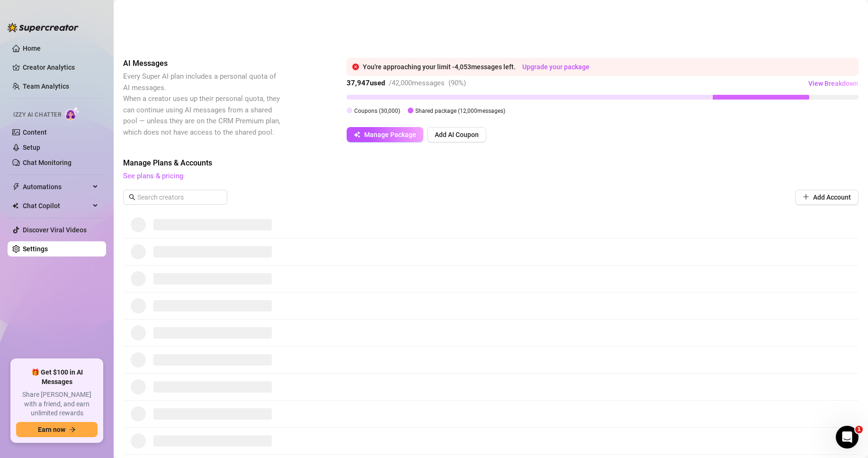 The width and height of the screenshot is (868, 458). I want to click on span: Coupons ( 30,000 ), so click(377, 111).